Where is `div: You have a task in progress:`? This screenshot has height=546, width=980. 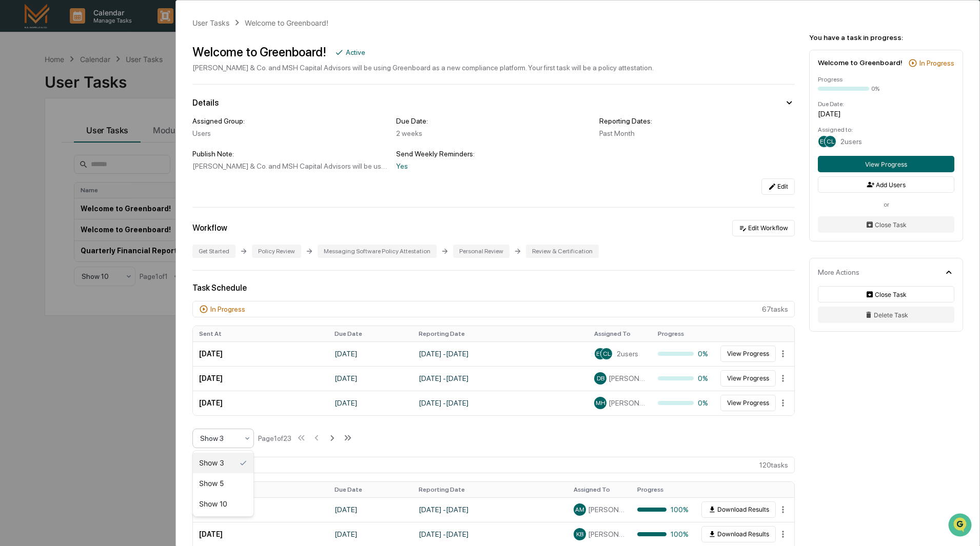
div: You have a task in progress: is located at coordinates (886, 37).